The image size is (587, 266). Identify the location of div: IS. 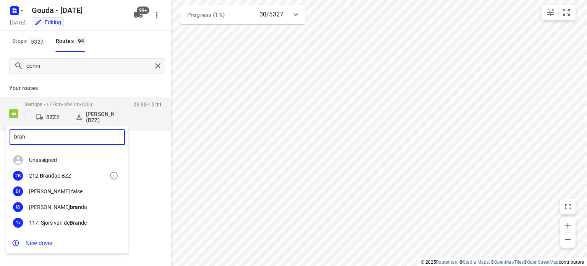
(18, 207).